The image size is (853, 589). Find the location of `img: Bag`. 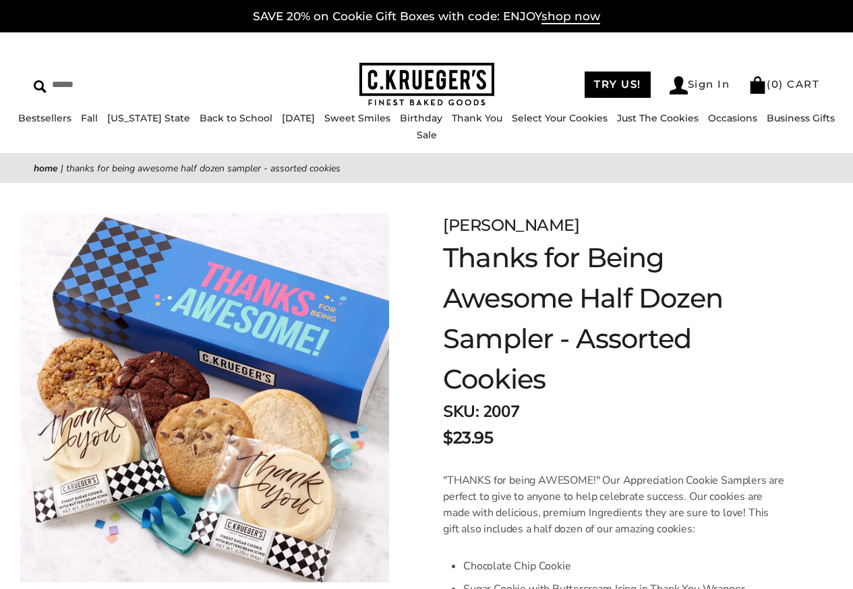

img: Bag is located at coordinates (757, 85).